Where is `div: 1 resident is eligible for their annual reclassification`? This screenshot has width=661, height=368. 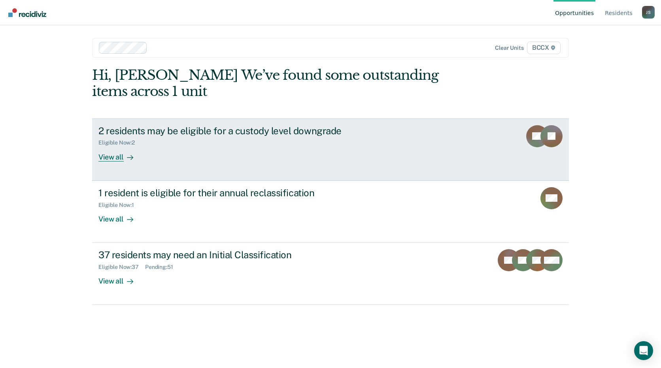 div: 1 resident is eligible for their annual reclassification is located at coordinates (237, 193).